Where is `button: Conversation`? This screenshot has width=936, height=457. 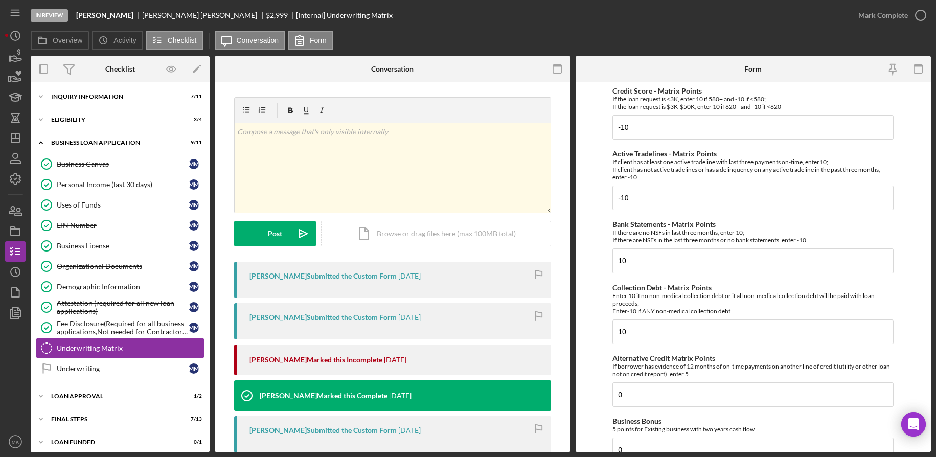 button: Conversation is located at coordinates (250, 40).